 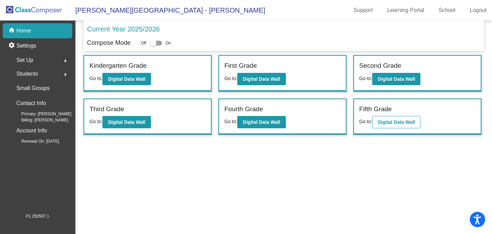 I want to click on p: Settings, so click(x=26, y=46).